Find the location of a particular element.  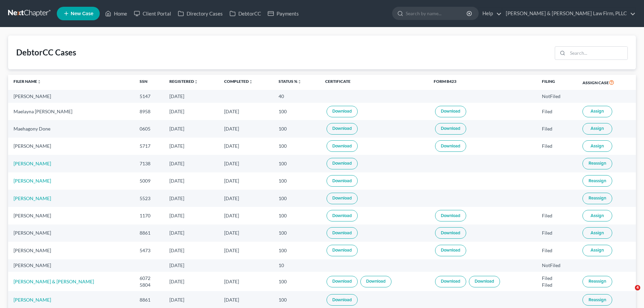

span: 4 is located at coordinates (638, 288).